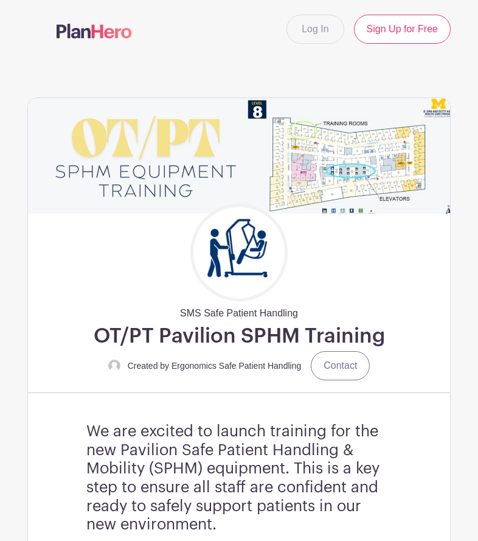  Describe the element at coordinates (215, 366) in the screenshot. I see `small: Created by Ergonomics Safe Patient Handling` at that location.